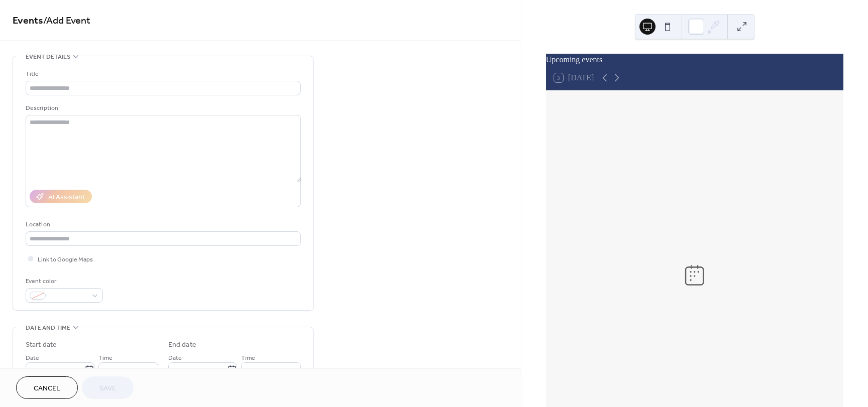  I want to click on div: End date, so click(182, 345).